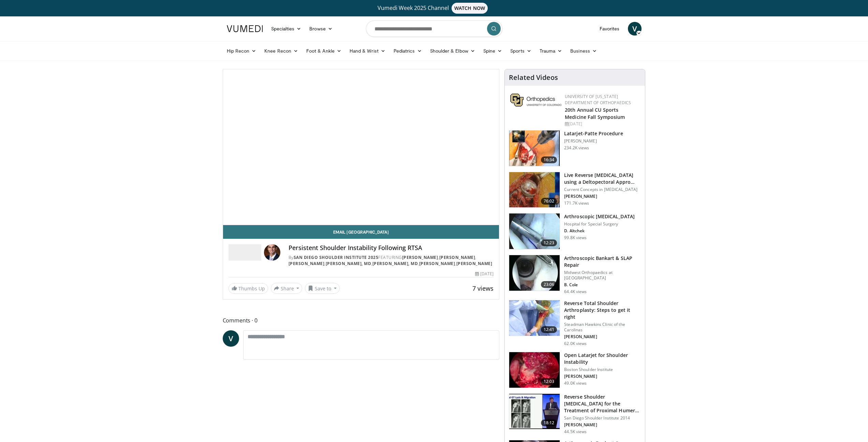 The image size is (868, 442). Describe the element at coordinates (602, 327) in the screenshot. I see `p: Steadman Hawkins Clinic of the Carolinas` at that location.